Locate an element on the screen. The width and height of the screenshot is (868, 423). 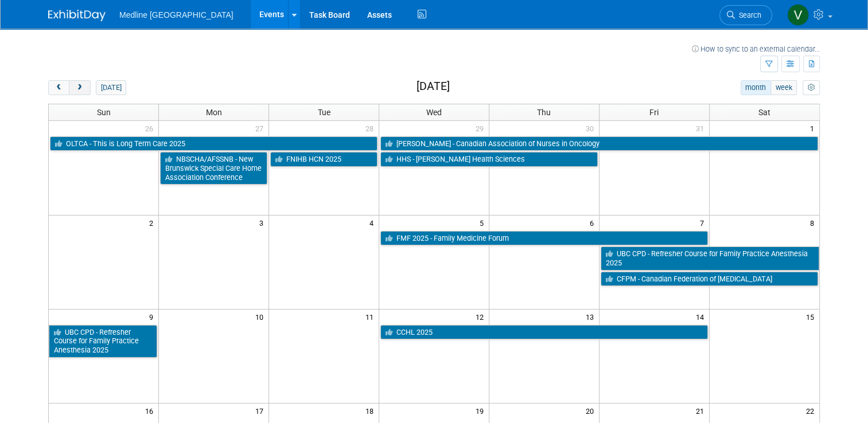
span: 12 is located at coordinates (482, 316).